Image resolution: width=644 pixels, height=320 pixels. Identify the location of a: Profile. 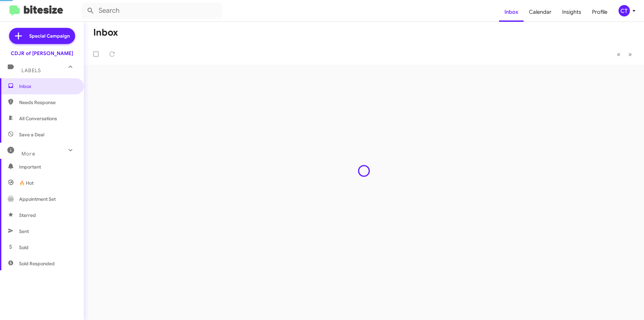
(600, 12).